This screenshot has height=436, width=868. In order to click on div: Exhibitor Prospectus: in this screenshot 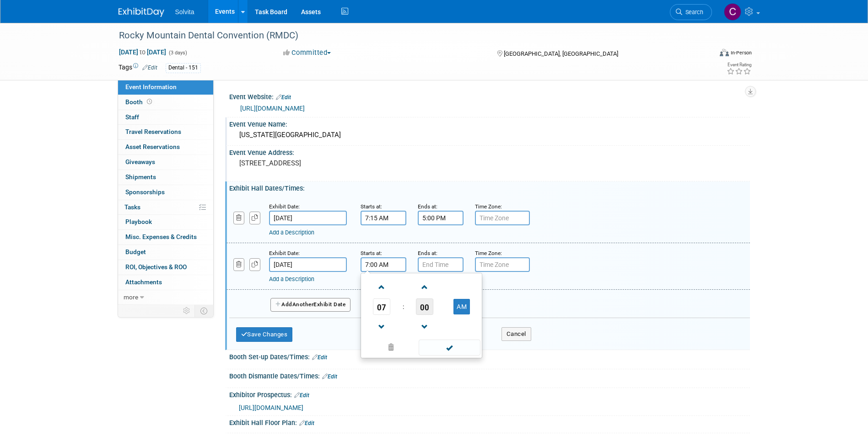, I will do `click(490, 394)`.